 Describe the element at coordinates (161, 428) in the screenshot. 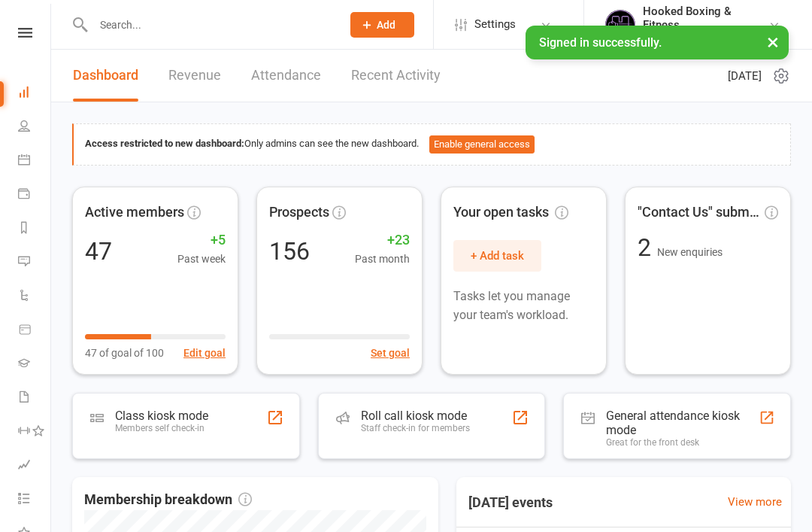

I see `div: Members self check-in` at that location.